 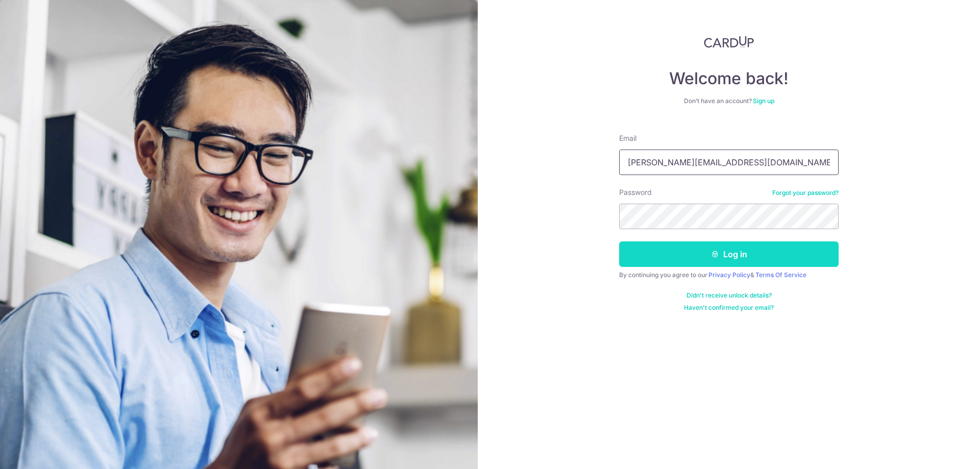 What do you see at coordinates (781, 274) in the screenshot?
I see `a: Terms Of Service` at bounding box center [781, 274].